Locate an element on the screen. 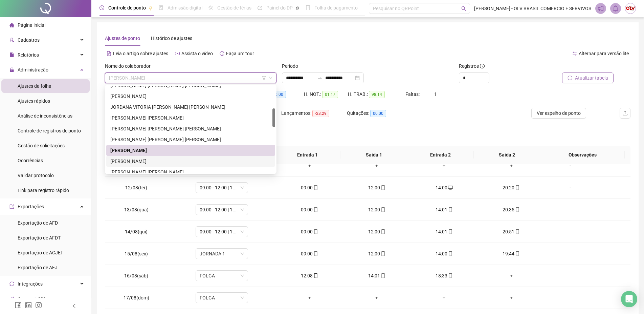 Image resolution: width=644 pixels, height=314 pixels. span: Histórico de ajustes is located at coordinates (171, 38).